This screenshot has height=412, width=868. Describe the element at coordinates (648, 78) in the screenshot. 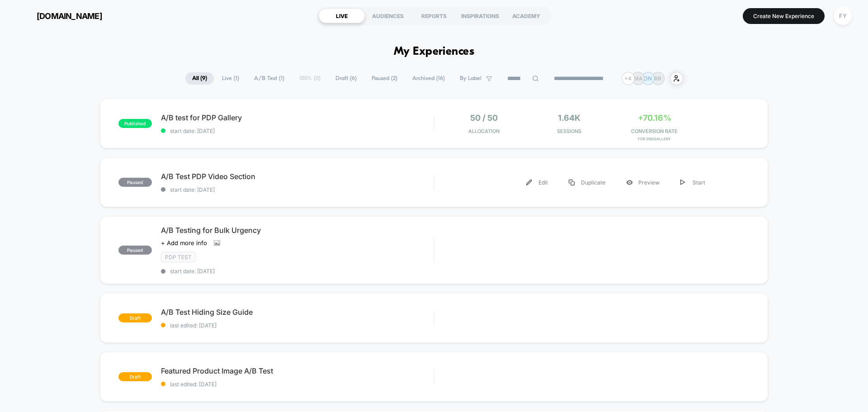

I see `p: DN` at that location.